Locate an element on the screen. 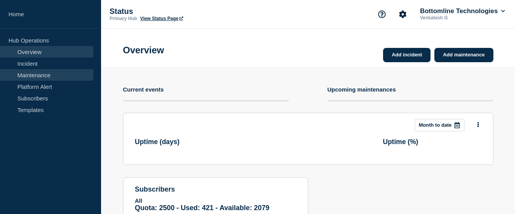 The width and height of the screenshot is (515, 214). h4: subscribers is located at coordinates (216, 189).